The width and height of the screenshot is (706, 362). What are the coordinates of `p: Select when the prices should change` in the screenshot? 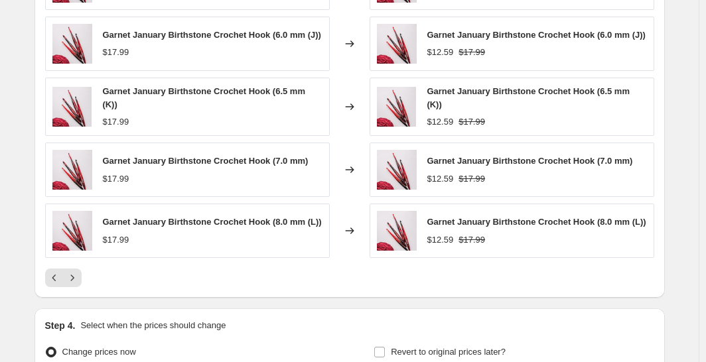 It's located at (153, 326).